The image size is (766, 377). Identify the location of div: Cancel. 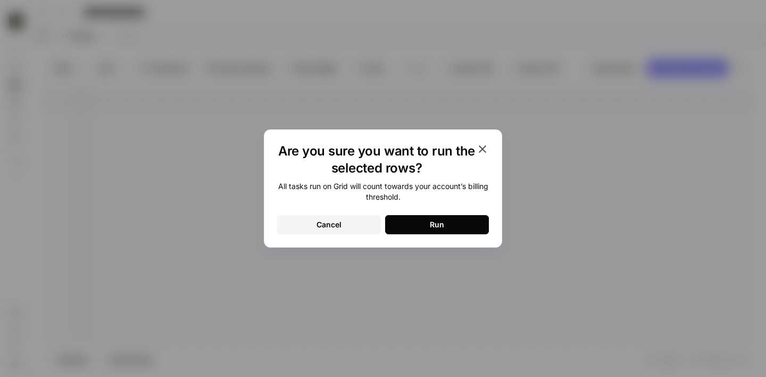
(329, 224).